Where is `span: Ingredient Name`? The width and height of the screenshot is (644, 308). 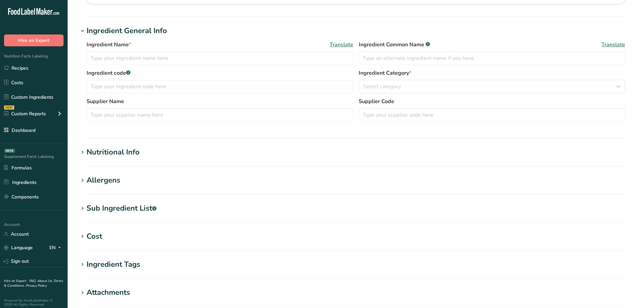 span: Ingredient Name is located at coordinates (109, 45).